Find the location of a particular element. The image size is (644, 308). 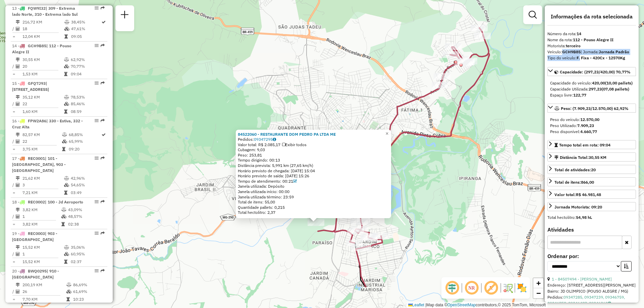

td: 20 is located at coordinates (43, 67).